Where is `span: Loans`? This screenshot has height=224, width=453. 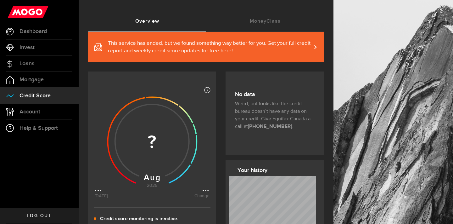 span: Loans is located at coordinates (27, 64).